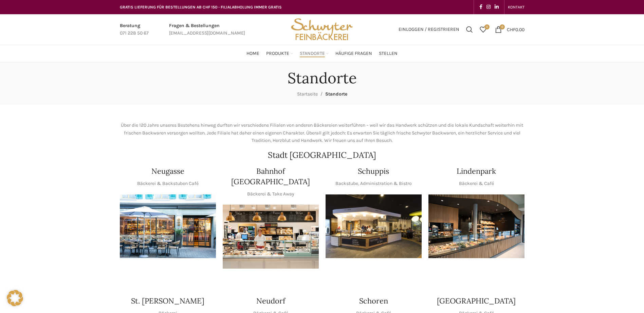 This screenshot has height=313, width=644. I want to click on img: 150130-Schwyter-013, so click(373, 226).